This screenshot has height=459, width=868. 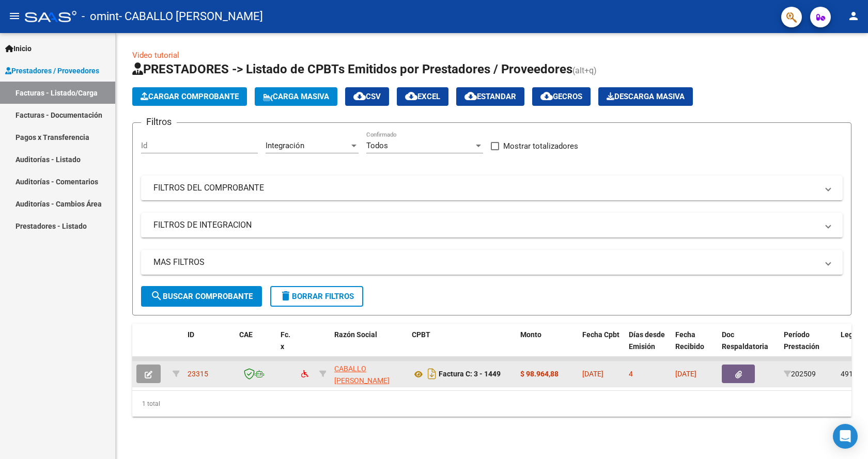 What do you see at coordinates (645, 97) in the screenshot?
I see `span: Descarga Masiva` at bounding box center [645, 97].